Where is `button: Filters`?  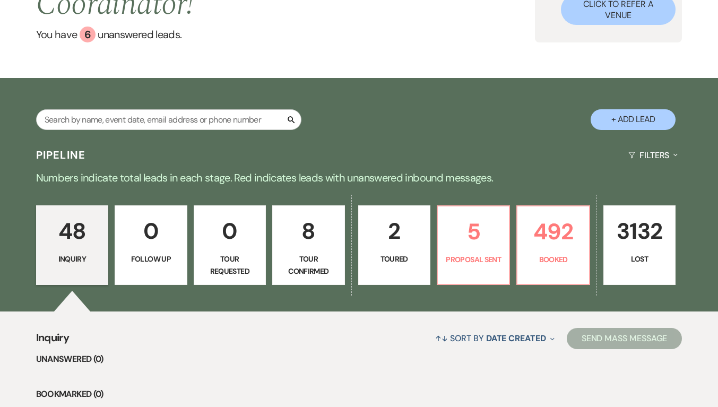 button: Filters is located at coordinates (653, 155).